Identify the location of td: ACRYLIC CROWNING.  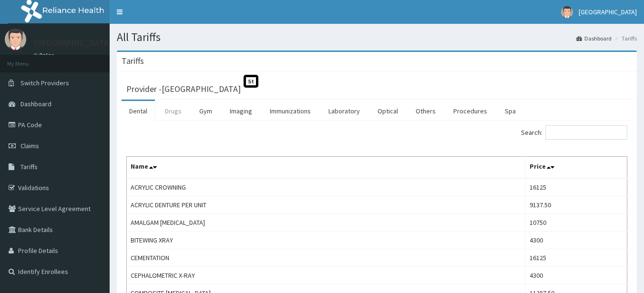
(326, 187).